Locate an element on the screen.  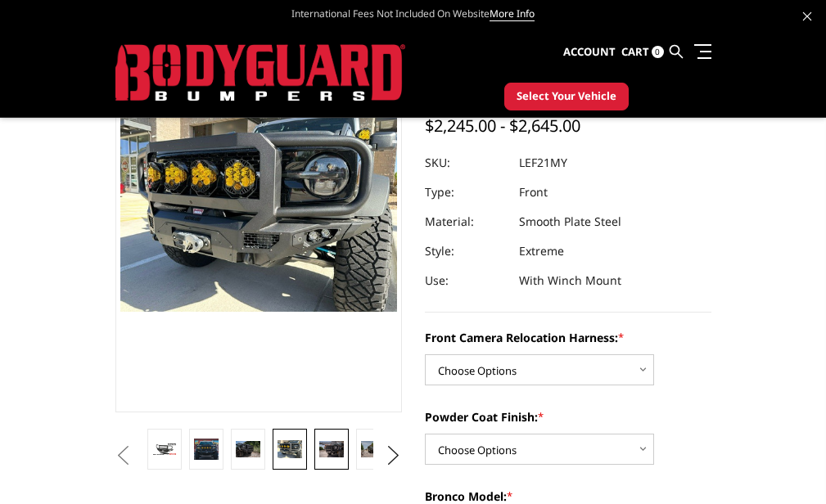
label: Powder Coat Finish: is located at coordinates (568, 417).